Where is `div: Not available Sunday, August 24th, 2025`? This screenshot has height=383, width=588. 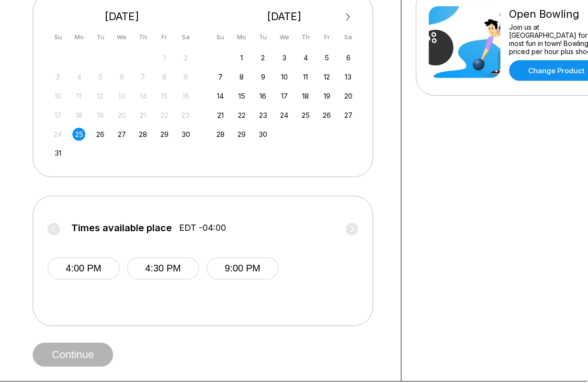
div: Not available Sunday, August 24th, 2025 is located at coordinates (57, 134).